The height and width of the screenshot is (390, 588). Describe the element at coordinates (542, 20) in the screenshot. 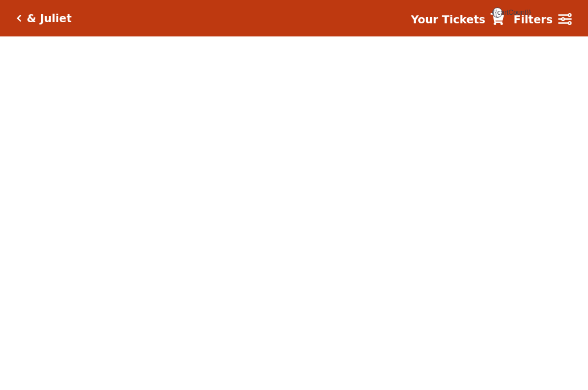

I see `a: Filters` at that location.